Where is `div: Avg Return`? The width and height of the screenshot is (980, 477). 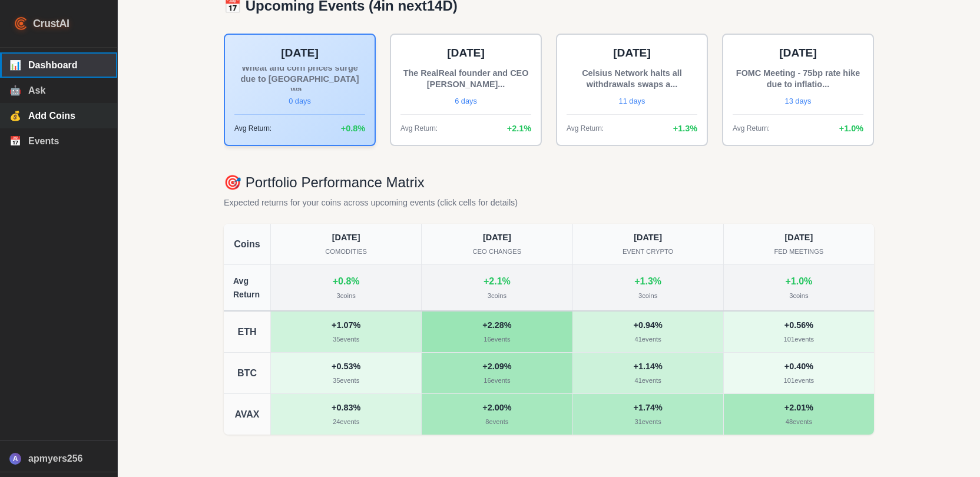
div: Avg Return is located at coordinates (247, 288).